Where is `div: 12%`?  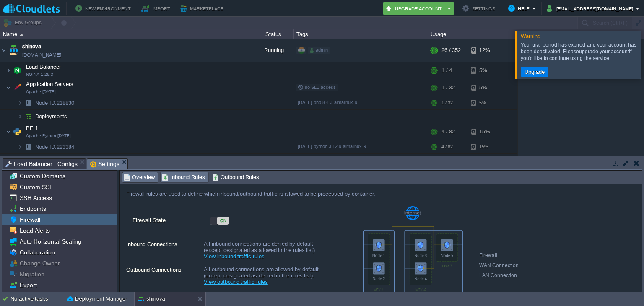 div: 12% is located at coordinates (484, 50).